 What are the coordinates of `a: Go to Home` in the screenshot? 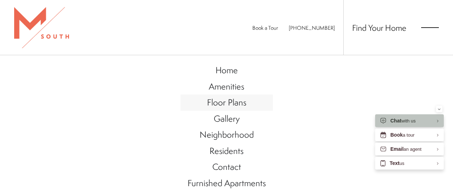 It's located at (227, 70).